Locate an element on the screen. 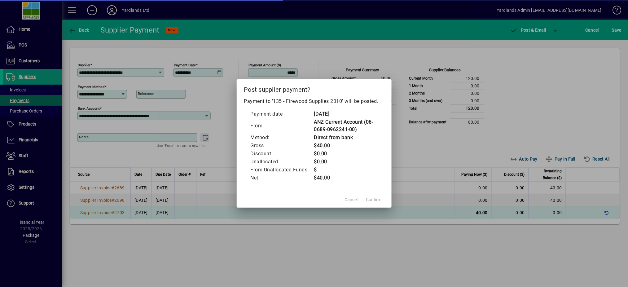 Image resolution: width=628 pixels, height=287 pixels. td: Direct from bank is located at coordinates (346, 138).